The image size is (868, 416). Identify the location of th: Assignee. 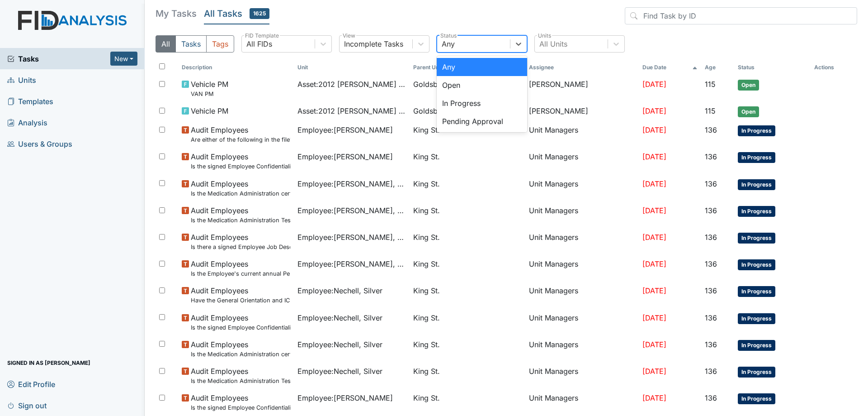
(582, 67).